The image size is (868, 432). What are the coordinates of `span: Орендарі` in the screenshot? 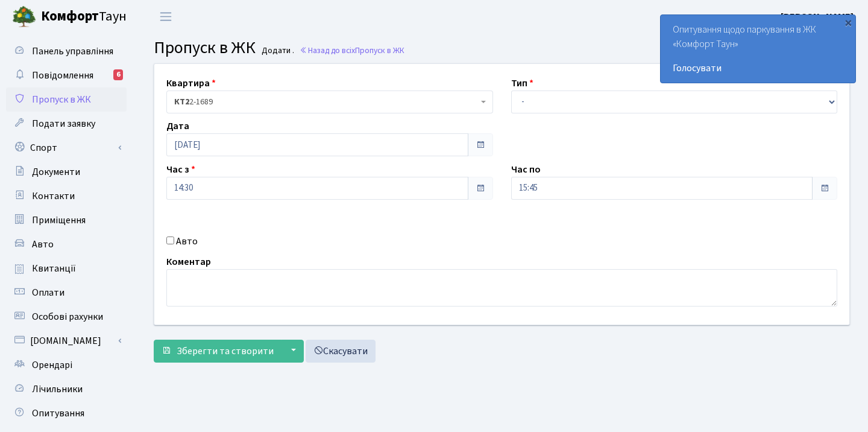 It's located at (52, 365).